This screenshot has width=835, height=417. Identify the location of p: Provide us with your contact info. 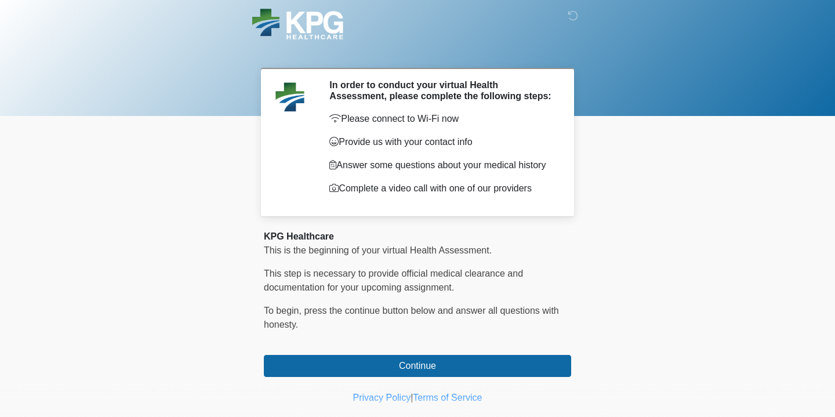
(441, 142).